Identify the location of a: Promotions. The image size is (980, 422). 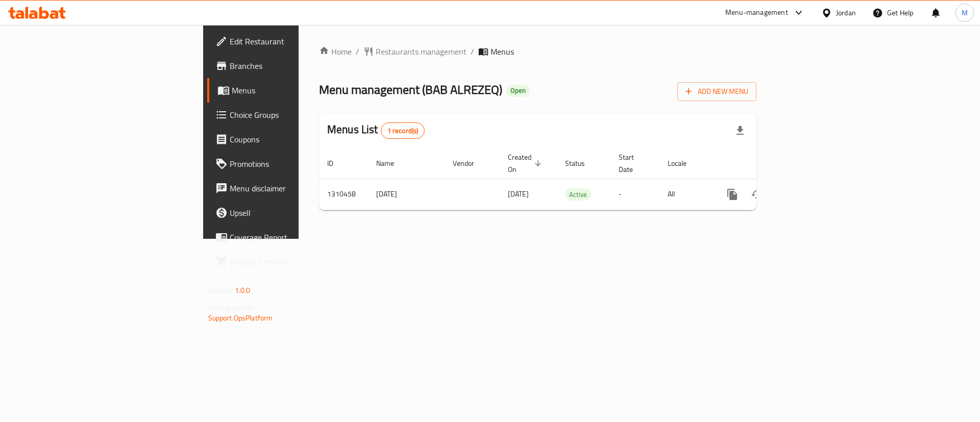
(287, 164).